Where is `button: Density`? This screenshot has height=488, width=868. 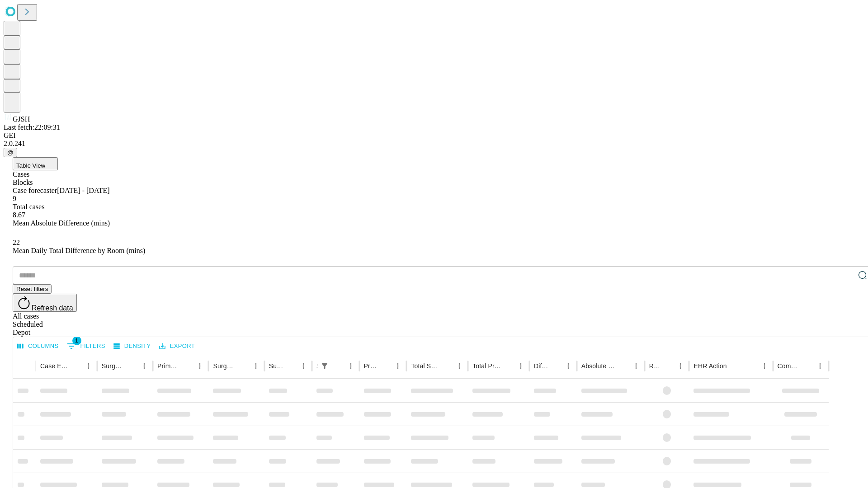 button: Density is located at coordinates (132, 346).